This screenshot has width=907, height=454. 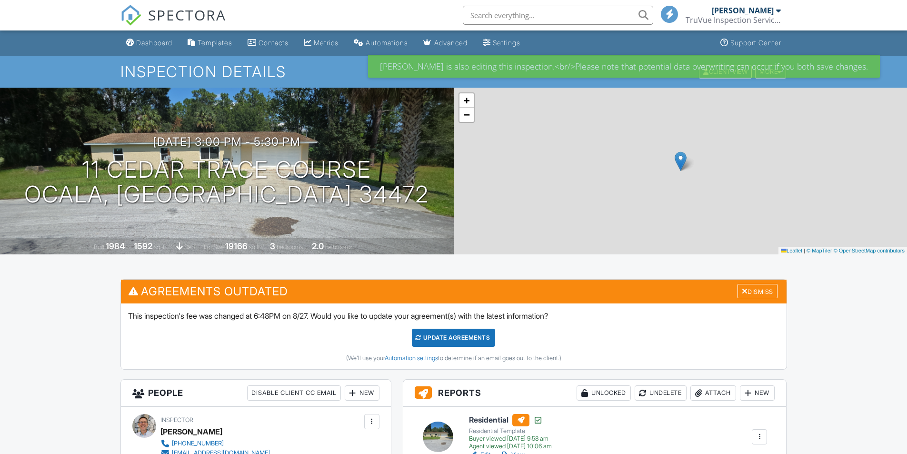 What do you see at coordinates (466, 100) in the screenshot?
I see `a: Zoom in` at bounding box center [466, 100].